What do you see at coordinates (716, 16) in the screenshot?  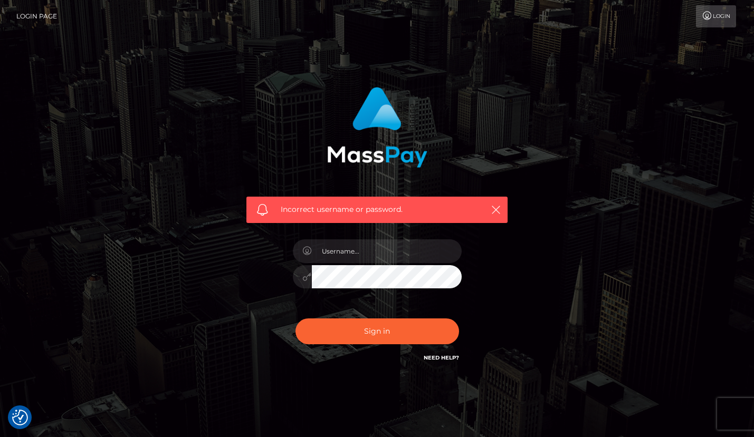 I see `a: Login` at bounding box center [716, 16].